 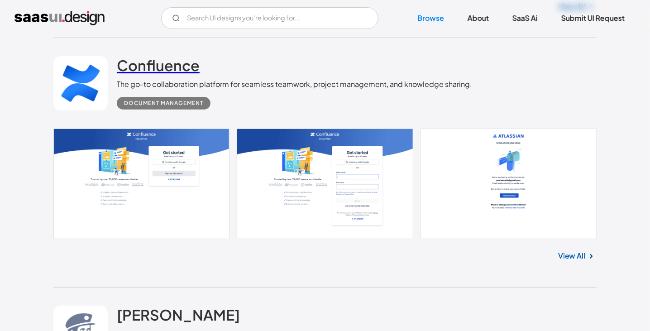 What do you see at coordinates (270, 18) in the screenshot?
I see `input: Search UI designs you're looking for...` at bounding box center [270, 18].